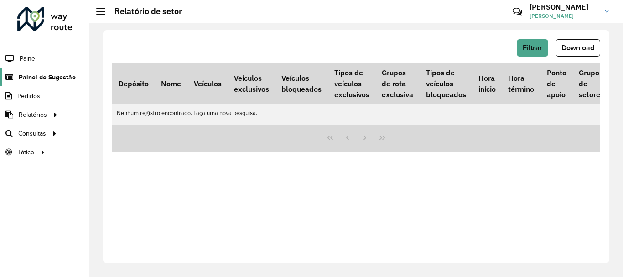 The width and height of the screenshot is (623, 277). I want to click on span: Painel, so click(28, 58).